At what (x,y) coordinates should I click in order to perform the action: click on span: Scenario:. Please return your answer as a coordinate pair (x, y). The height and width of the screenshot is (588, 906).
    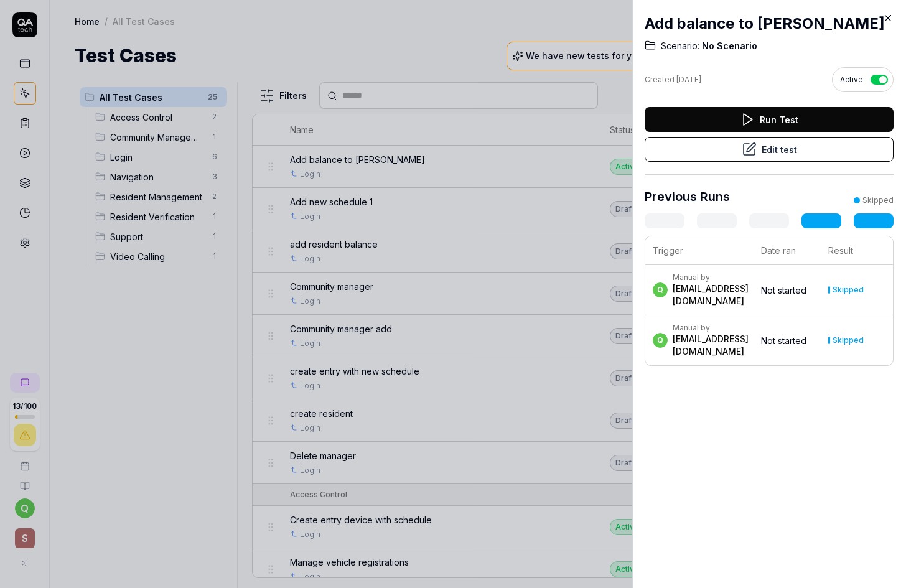
    Looking at the image, I should click on (680, 46).